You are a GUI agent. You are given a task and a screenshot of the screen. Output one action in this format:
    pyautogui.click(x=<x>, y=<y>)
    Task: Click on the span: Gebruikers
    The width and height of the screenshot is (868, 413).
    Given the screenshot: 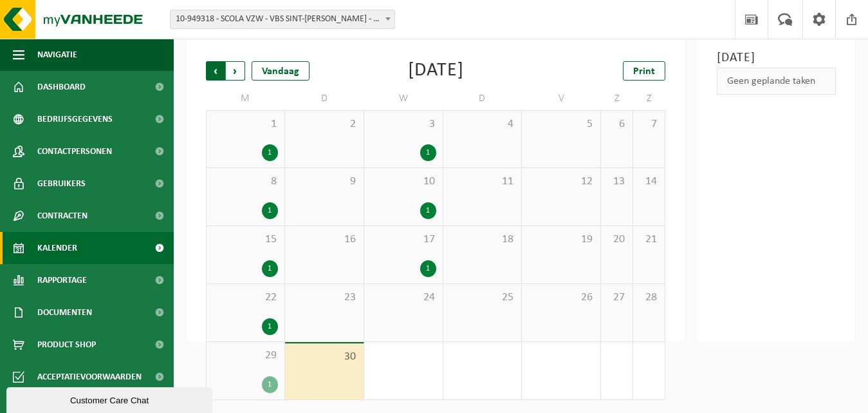 What is the action you would take?
    pyautogui.click(x=61, y=183)
    